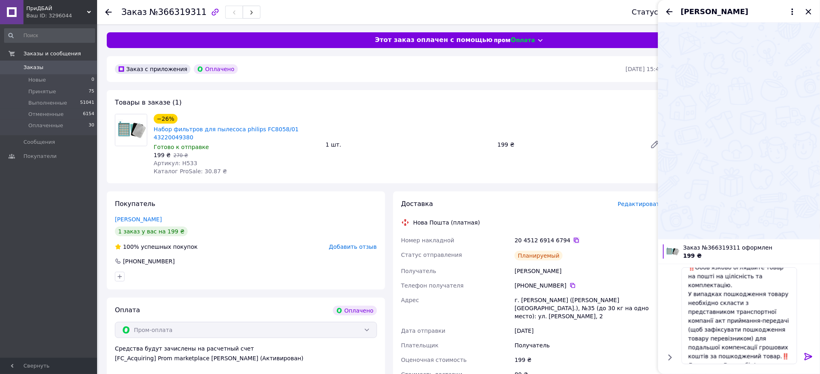  I want to click on div: Заказ с приложения, so click(152, 69).